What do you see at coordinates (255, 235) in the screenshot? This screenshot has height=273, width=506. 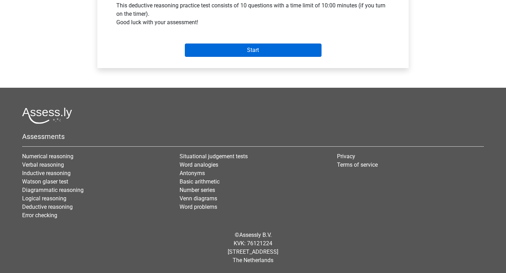 I see `a: Assessly B.V.` at bounding box center [255, 235].